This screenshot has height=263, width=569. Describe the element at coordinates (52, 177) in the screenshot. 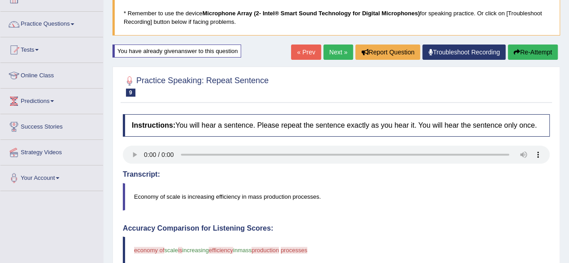

I see `a: Your Account` at that location.